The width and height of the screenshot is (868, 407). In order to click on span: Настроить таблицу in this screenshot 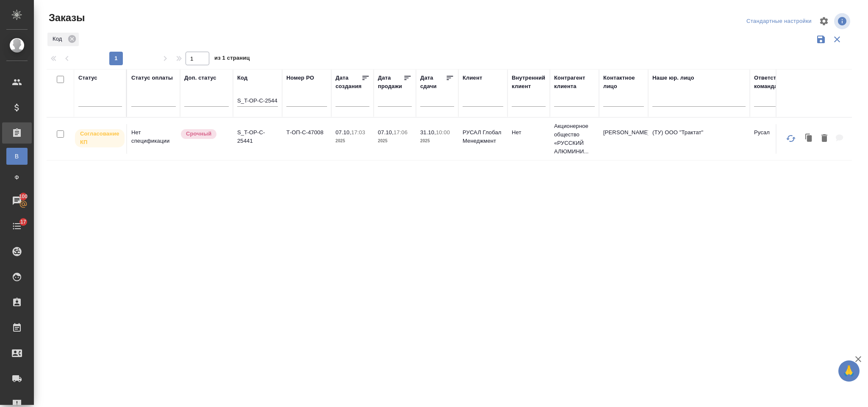, I will do `click(824, 21)`.